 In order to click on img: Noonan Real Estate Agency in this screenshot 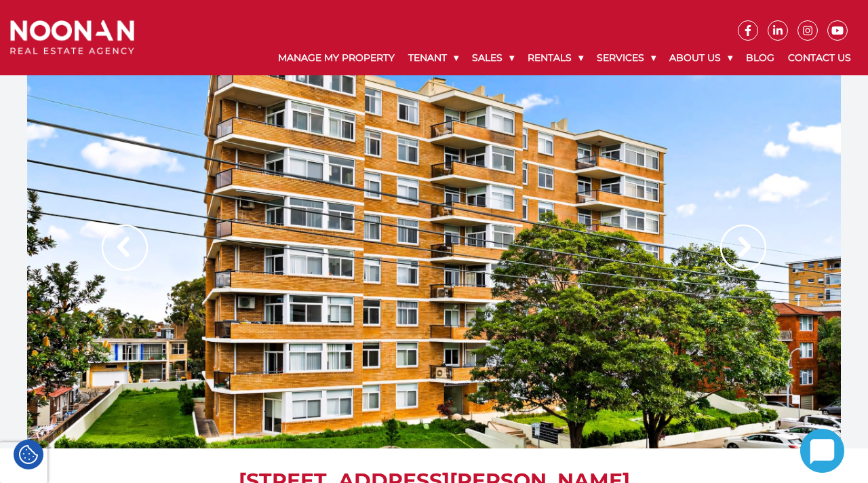, I will do `click(72, 37)`.